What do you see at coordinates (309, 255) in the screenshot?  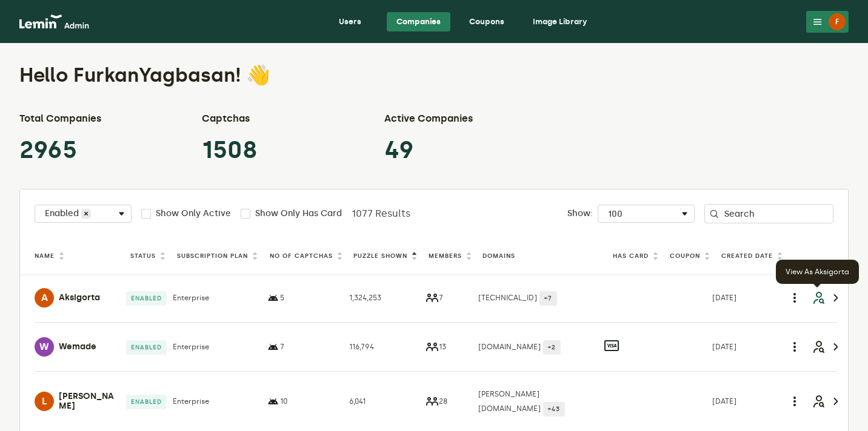 I see `th: No Of Captchas : activate to sort column ascending` at bounding box center [309, 255].